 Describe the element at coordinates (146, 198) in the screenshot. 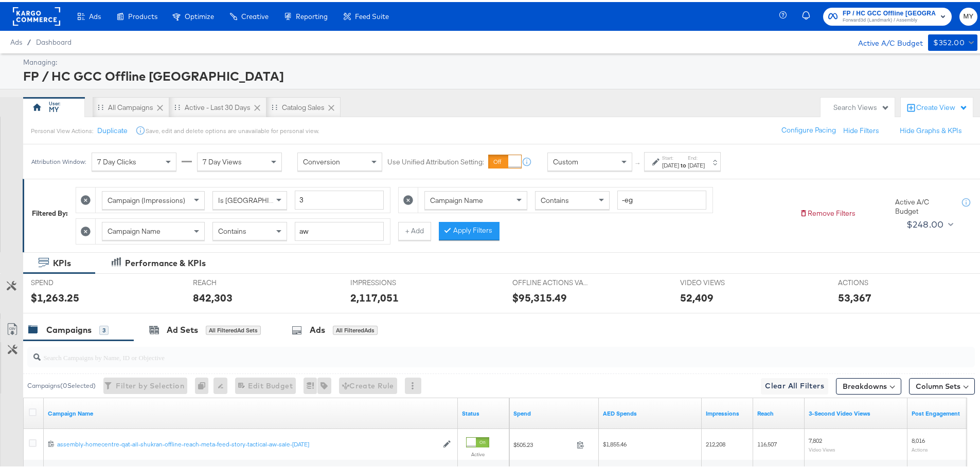

I see `span: Campaign (Impressions)` at that location.